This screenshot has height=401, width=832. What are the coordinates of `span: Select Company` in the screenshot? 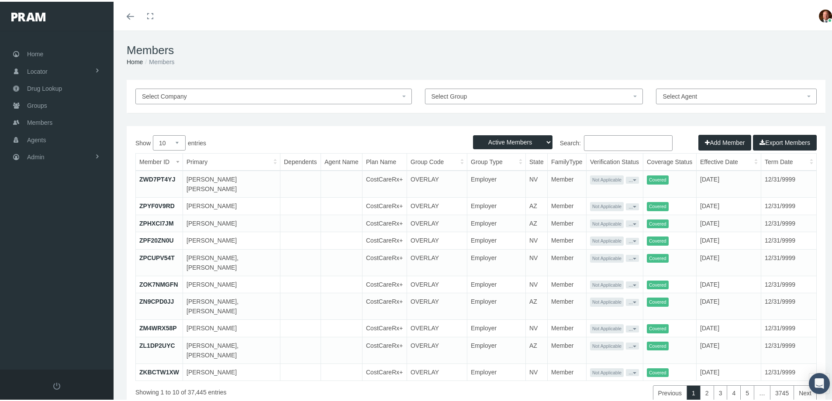 It's located at (164, 95).